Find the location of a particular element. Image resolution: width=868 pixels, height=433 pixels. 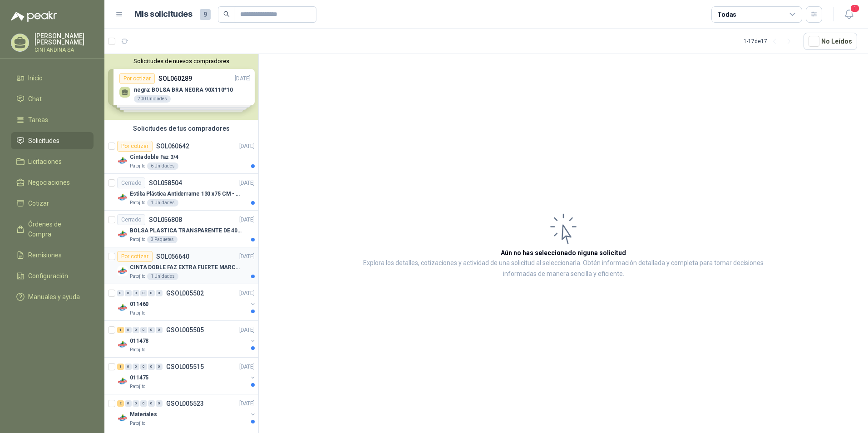

a: Cotizar is located at coordinates (52, 203).